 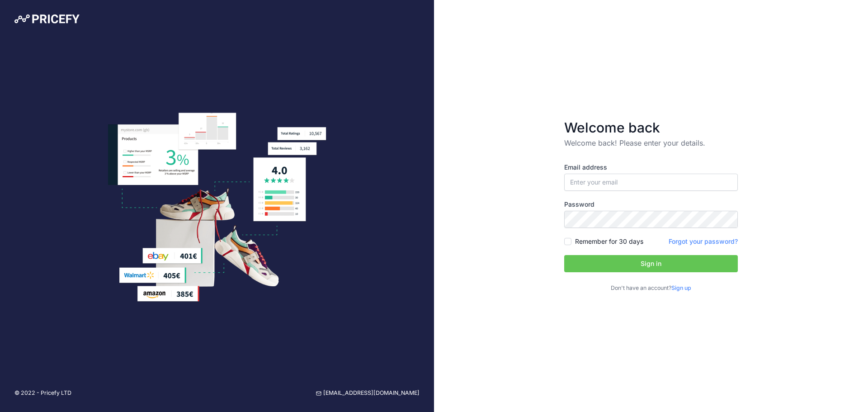 I want to click on img: Pricefy, so click(x=47, y=19).